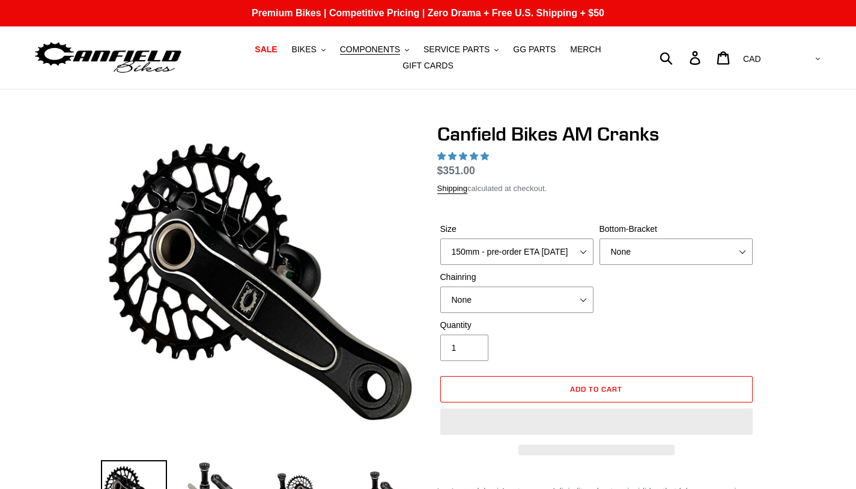 The width and height of the screenshot is (856, 489). I want to click on button: SERVICE PARTS, so click(461, 49).